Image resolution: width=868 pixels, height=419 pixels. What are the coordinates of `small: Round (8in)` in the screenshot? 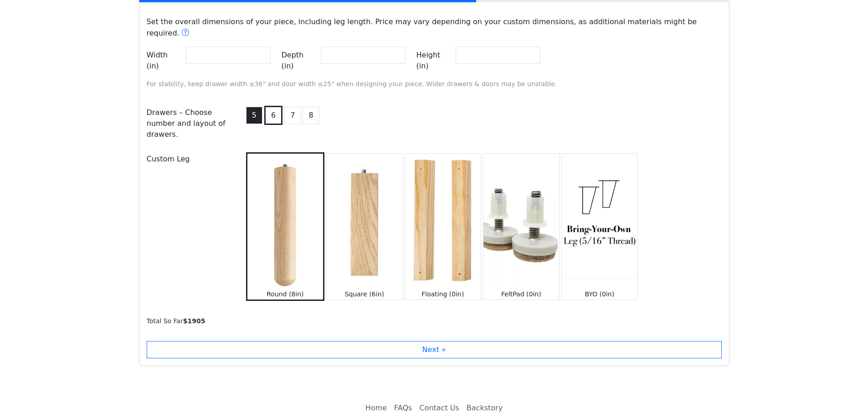 It's located at (285, 294).